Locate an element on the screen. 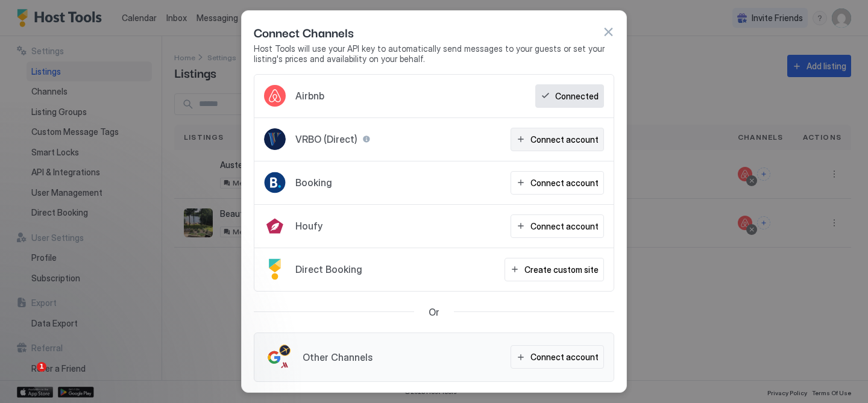 Image resolution: width=868 pixels, height=403 pixels. span: Host Tools will use your API key to automatically send messages to your guests or set your listin... is located at coordinates (434, 53).